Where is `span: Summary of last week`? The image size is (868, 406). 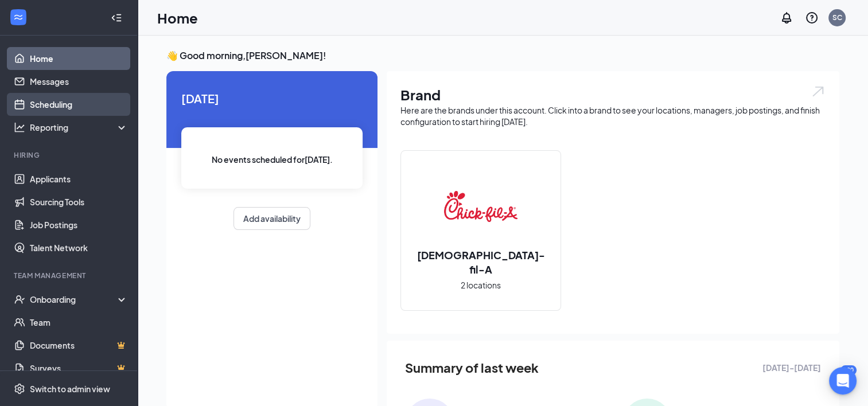
span: Summary of last week is located at coordinates (472, 368).